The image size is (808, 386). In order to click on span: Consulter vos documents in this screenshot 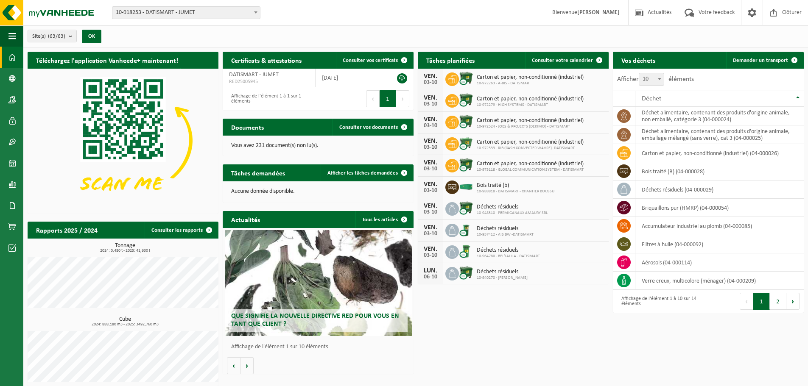, I will do `click(369, 127)`.